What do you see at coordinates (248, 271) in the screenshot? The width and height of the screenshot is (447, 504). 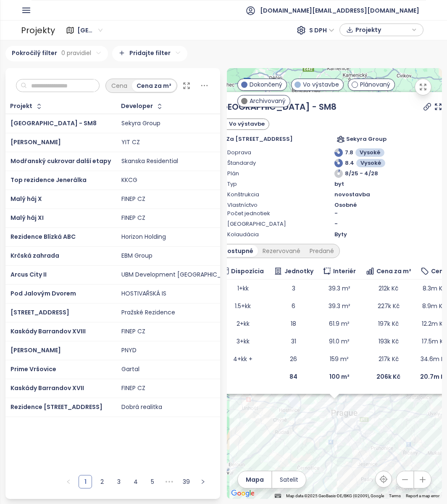 I see `span: Dispozícia` at bounding box center [248, 271].